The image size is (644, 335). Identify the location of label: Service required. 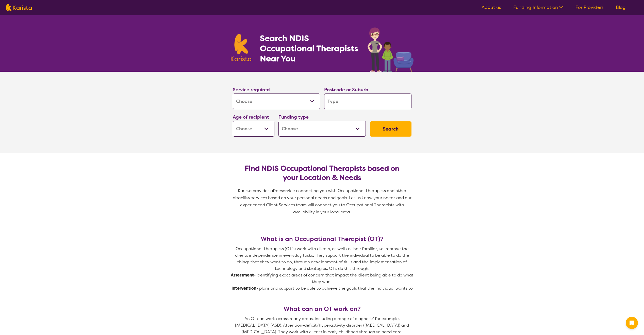
(251, 90).